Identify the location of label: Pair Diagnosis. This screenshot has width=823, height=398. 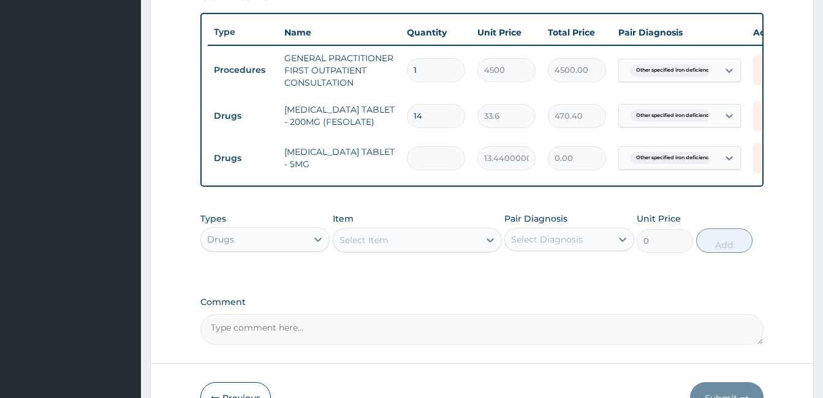
(536, 219).